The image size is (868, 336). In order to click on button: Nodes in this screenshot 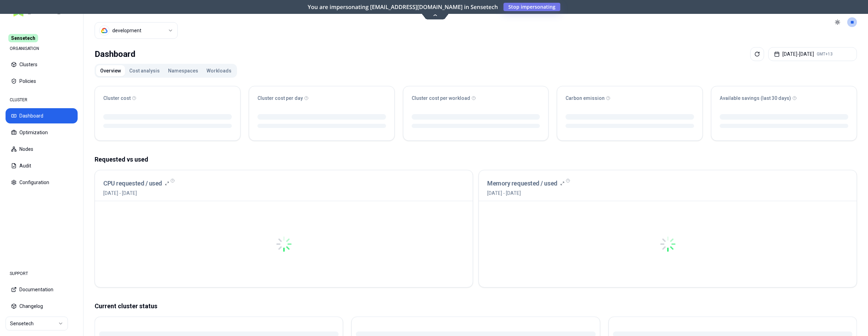, I will do `click(42, 149)`.